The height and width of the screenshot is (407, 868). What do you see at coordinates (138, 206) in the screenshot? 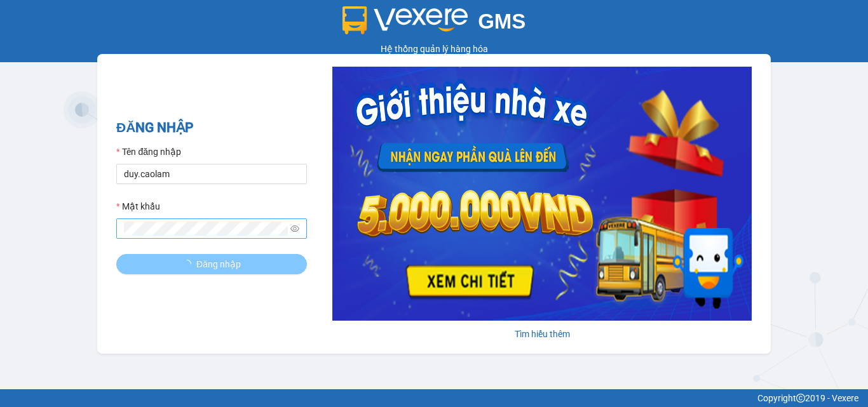
I see `label: Mật khẩu` at bounding box center [138, 206].